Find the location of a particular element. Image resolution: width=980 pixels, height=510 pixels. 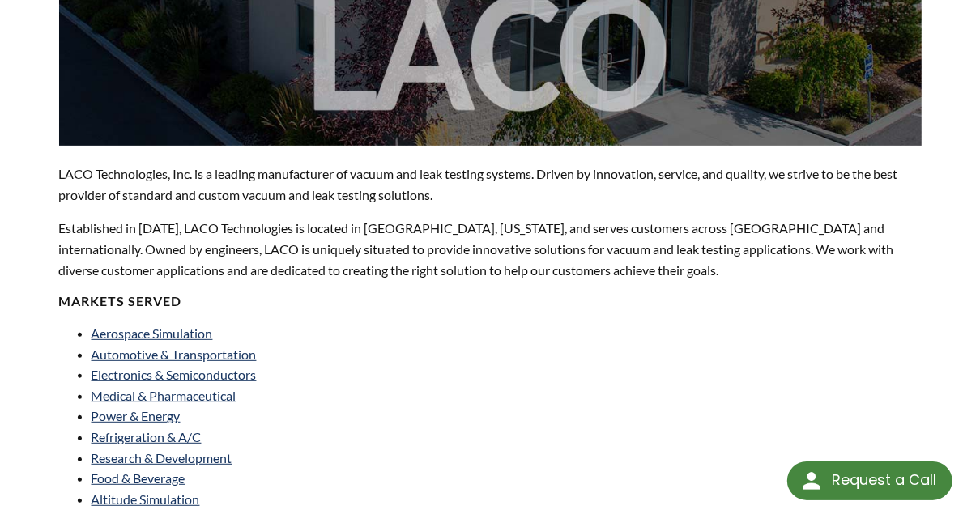

a: Power & Energy is located at coordinates (136, 415).